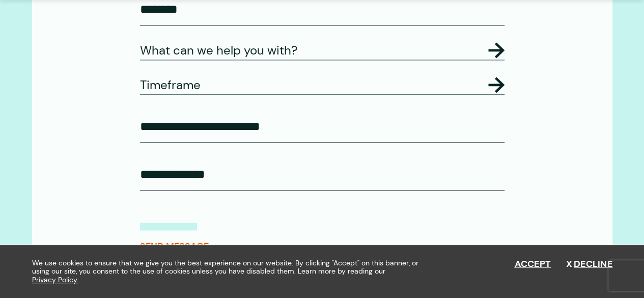  Describe the element at coordinates (322, 50) in the screenshot. I see `legend: What can we help you with?` at that location.